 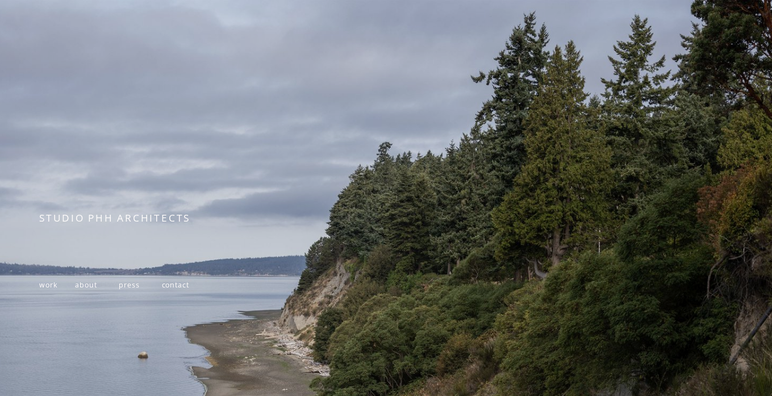 What do you see at coordinates (129, 285) in the screenshot?
I see `a: press` at bounding box center [129, 285].